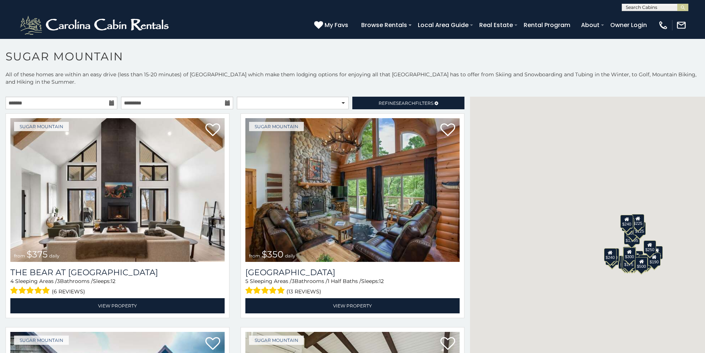 Image resolution: width=705 pixels, height=353 pixels. What do you see at coordinates (406, 103) in the screenshot?
I see `span: Search` at bounding box center [406, 103].